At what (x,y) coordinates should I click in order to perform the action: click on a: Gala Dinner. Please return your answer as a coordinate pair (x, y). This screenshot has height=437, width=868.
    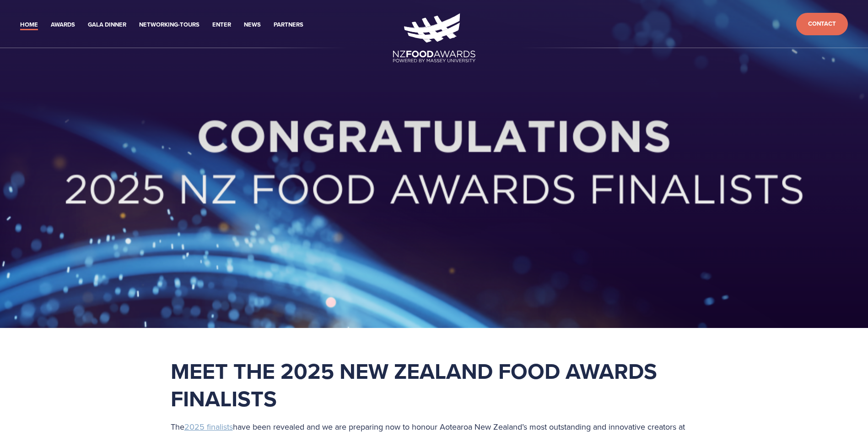
    Looking at the image, I should click on (107, 25).